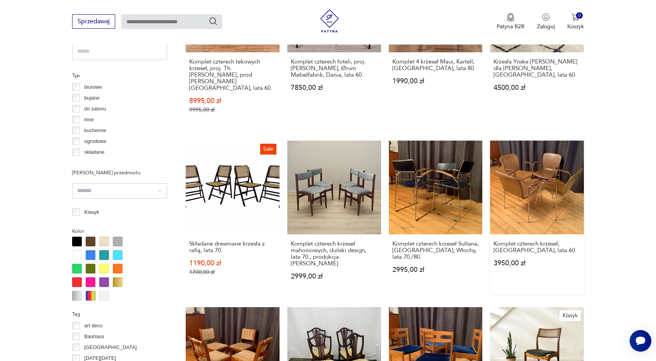 Image resolution: width=656 pixels, height=361 pixels. What do you see at coordinates (436, 270) in the screenshot?
I see `p: 2995,00 zł` at bounding box center [436, 270].